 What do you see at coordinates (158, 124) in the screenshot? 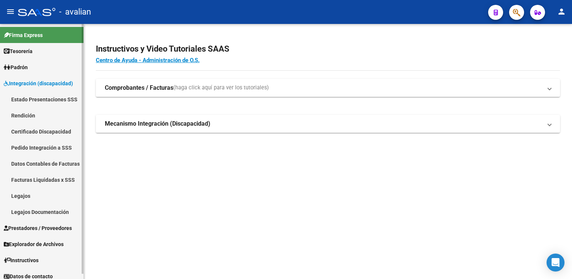
I see `strong: Mecanismo Integración (Discapacidad)` at bounding box center [158, 124].